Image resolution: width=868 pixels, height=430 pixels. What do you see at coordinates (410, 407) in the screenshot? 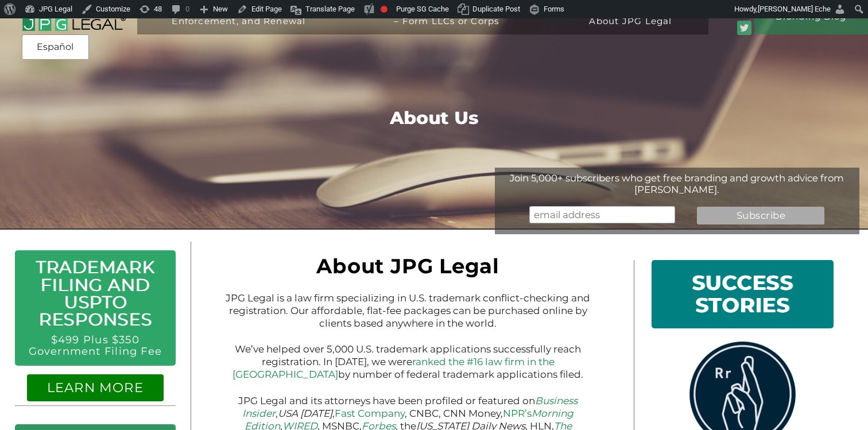
I see `a: Business Insider` at bounding box center [410, 407].